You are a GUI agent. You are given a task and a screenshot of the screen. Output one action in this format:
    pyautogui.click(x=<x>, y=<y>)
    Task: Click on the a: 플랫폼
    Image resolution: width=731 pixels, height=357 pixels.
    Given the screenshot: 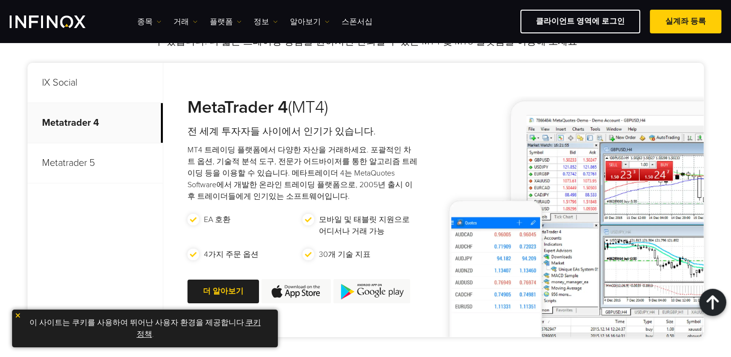 What is the action you would take?
    pyautogui.click(x=226, y=22)
    